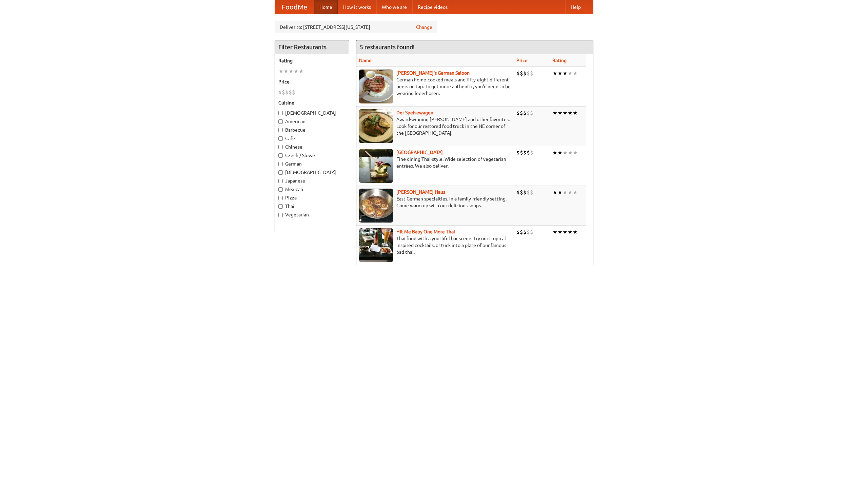 Image resolution: width=868 pixels, height=480 pixels. Describe the element at coordinates (395, 7) in the screenshot. I see `a: Who we are` at that location.